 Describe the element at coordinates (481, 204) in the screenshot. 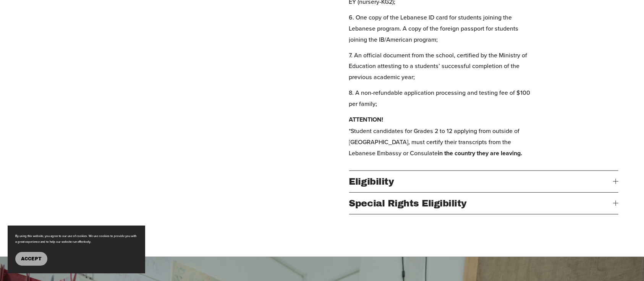

I see `span: Special Rights Eligibility` at that location.